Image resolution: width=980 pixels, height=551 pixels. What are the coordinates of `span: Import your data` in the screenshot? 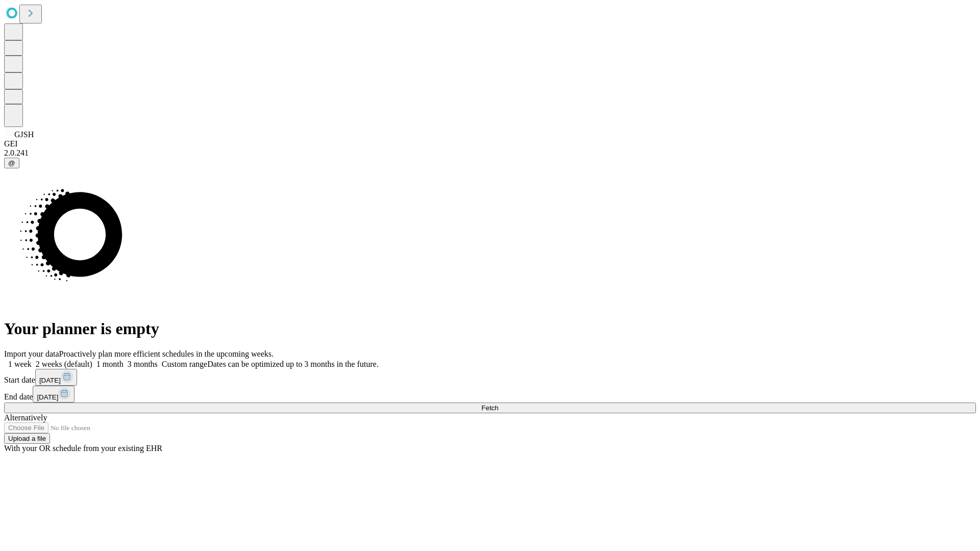 It's located at (32, 353).